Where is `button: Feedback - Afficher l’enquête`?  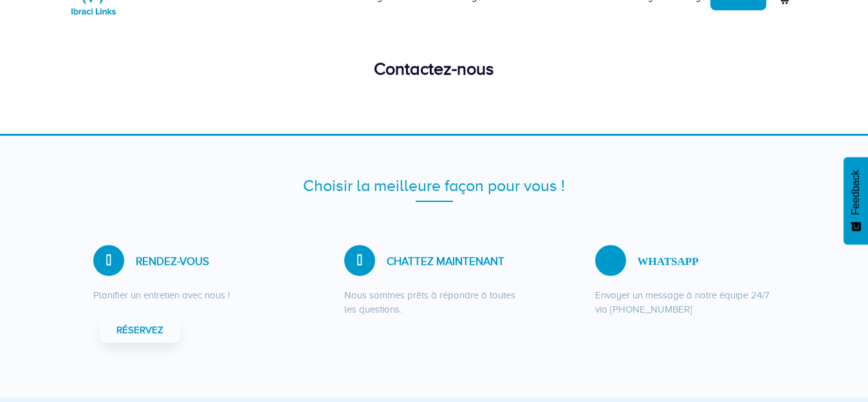
button: Feedback - Afficher l’enquête is located at coordinates (855, 201).